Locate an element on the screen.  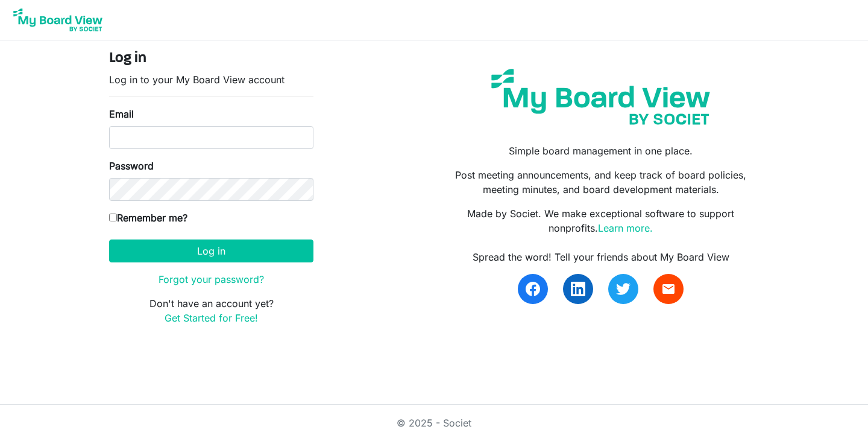
a: Learn more. is located at coordinates (625, 228).